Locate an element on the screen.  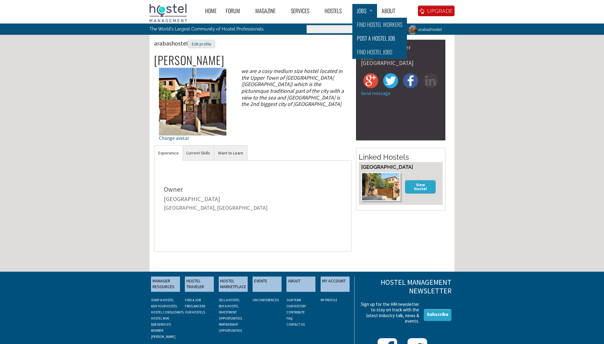
a: Services is located at coordinates (303, 11).